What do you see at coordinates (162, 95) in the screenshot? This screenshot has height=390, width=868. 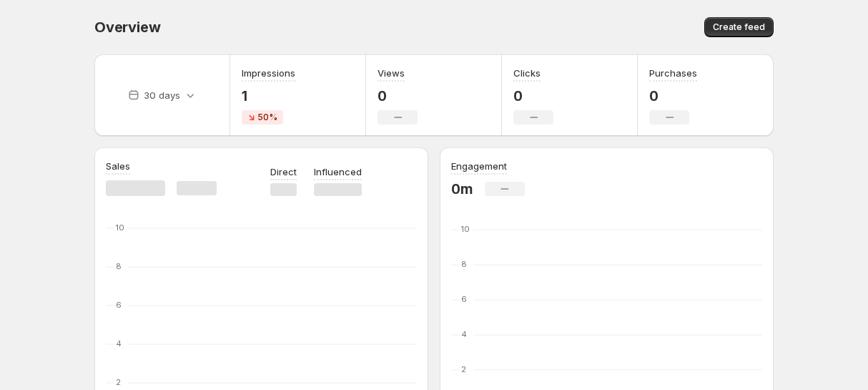 I see `p: 30 days` at bounding box center [162, 95].